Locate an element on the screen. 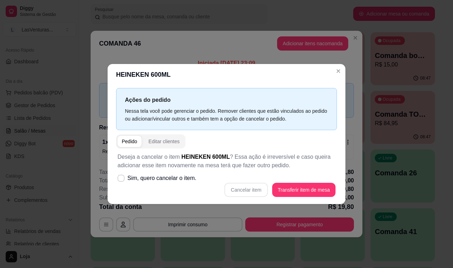  p: Ações do pedido is located at coordinates (226, 100).